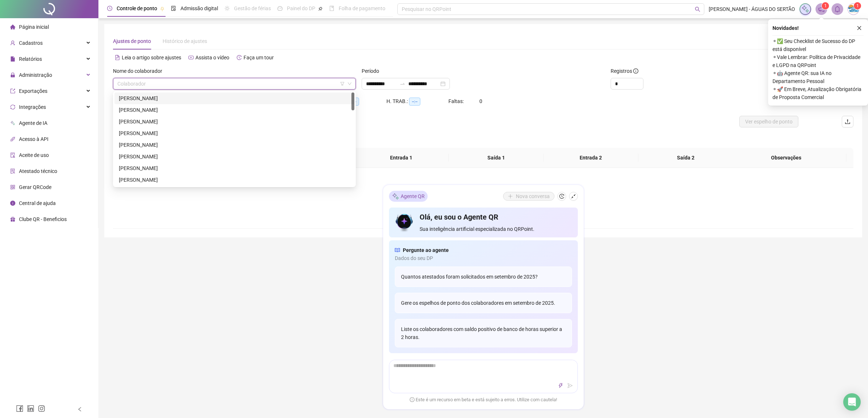 The height and width of the screenshot is (418, 868). What do you see at coordinates (818, 45) in the screenshot?
I see `span: ⚬ ✅ Seu Checklist de Sucesso do DP está disponível` at bounding box center [818, 45].